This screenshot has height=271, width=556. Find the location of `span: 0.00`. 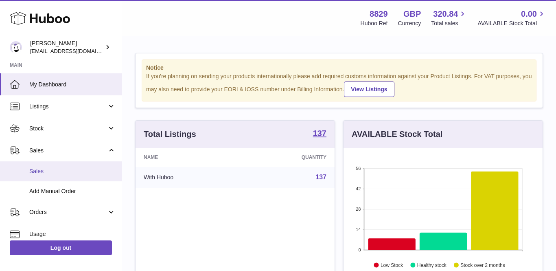

span: 0.00 is located at coordinates (529, 14).